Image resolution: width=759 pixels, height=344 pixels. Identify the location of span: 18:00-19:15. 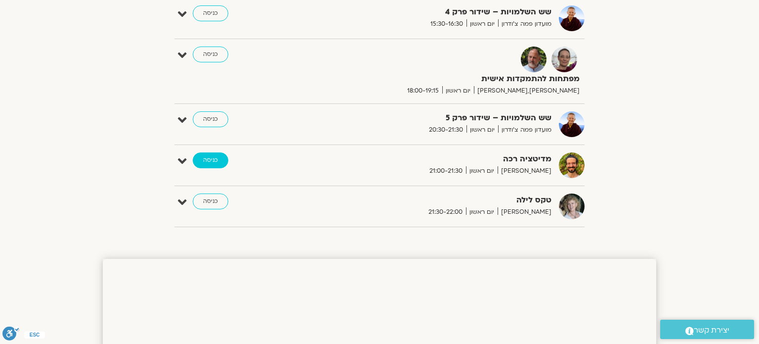
(423, 90).